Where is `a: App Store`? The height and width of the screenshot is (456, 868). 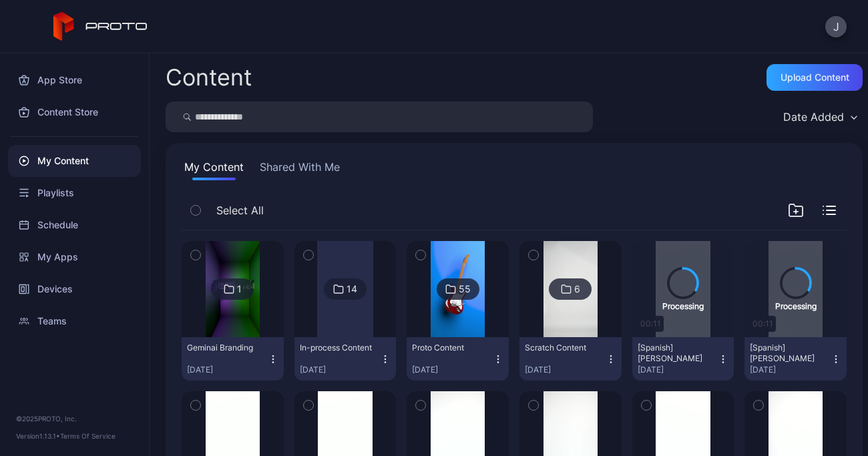 a: App Store is located at coordinates (74, 80).